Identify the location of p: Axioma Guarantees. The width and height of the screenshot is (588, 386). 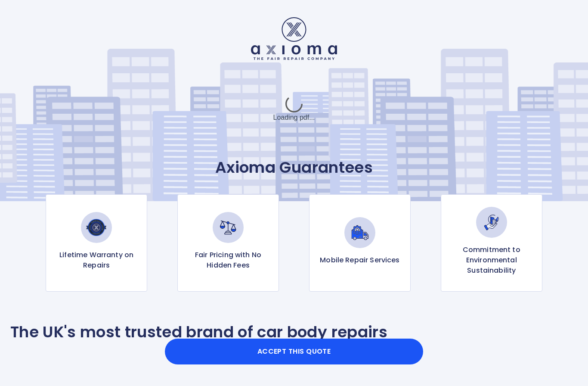
(294, 167).